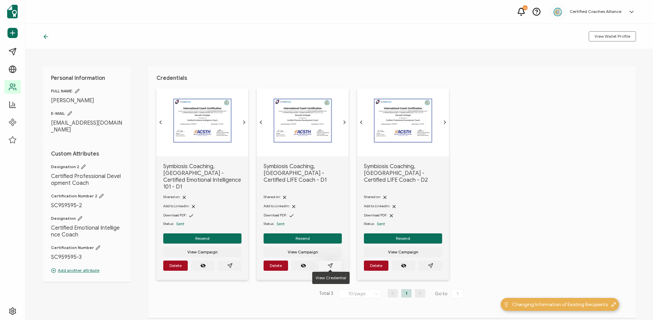 This screenshot has width=653, height=320. Describe the element at coordinates (525, 8) in the screenshot. I see `div: 23` at that location.